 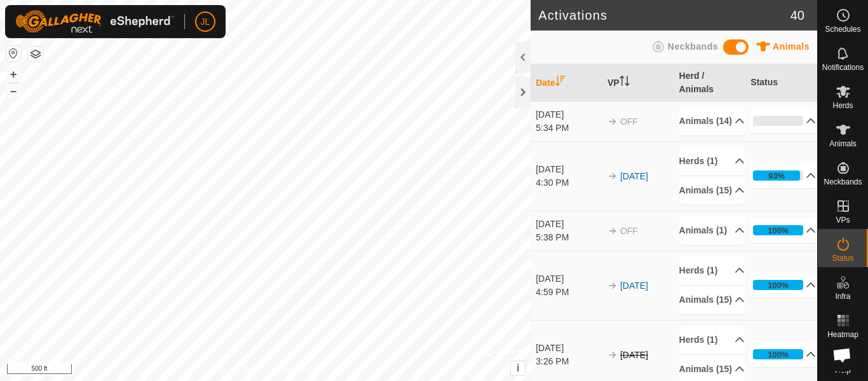 What do you see at coordinates (568, 237) in the screenshot?
I see `div: 5:38 PM` at bounding box center [568, 237].